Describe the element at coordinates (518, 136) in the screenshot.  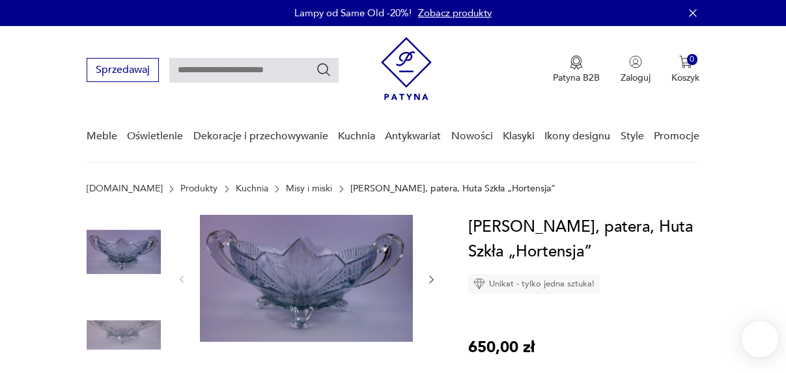
I see `a: Klasyki` at that location.